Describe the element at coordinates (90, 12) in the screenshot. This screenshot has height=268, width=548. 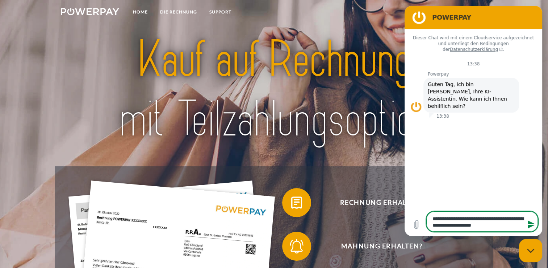
I see `img: logo-powerpay-white.svg` at that location.